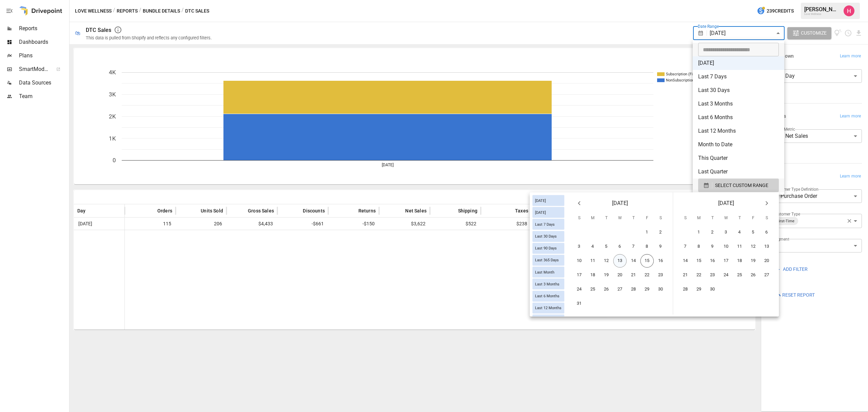 The height and width of the screenshot is (412, 868). Describe the element at coordinates (547, 283) in the screenshot. I see `span: Last 3 Months` at that location.